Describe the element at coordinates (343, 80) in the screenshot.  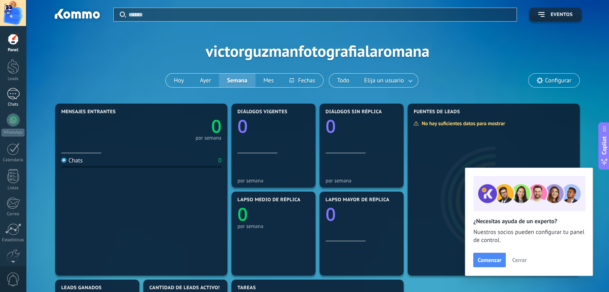
I see `button: Todo` at that location.